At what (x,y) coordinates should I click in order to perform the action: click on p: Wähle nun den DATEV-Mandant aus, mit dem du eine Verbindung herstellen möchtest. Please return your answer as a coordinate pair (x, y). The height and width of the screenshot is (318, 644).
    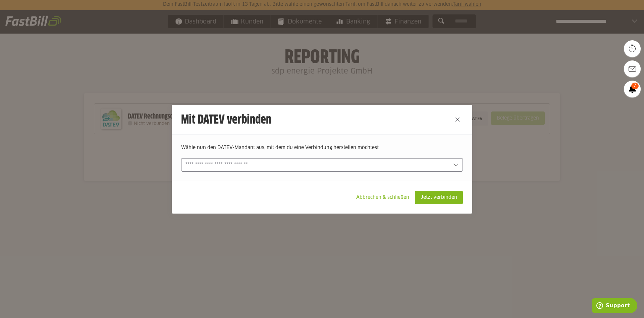
    Looking at the image, I should click on (322, 148).